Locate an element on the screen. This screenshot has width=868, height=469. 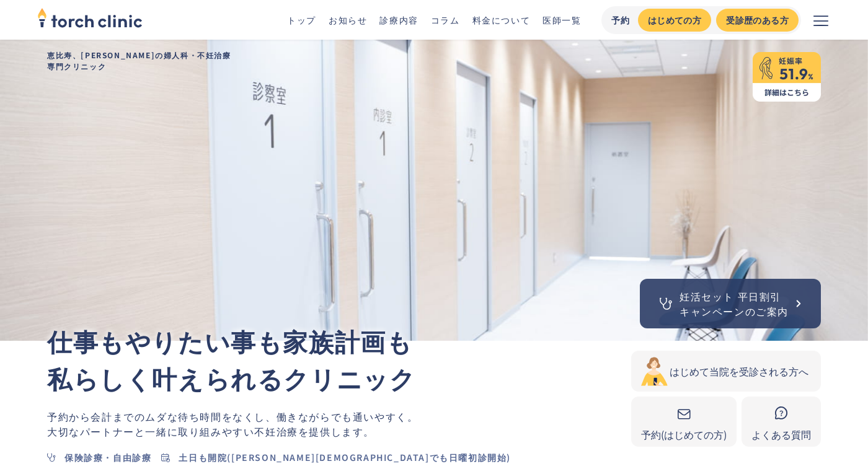
a: 妊活セット 平日割引キャンペーンのご案内 is located at coordinates (730, 303).